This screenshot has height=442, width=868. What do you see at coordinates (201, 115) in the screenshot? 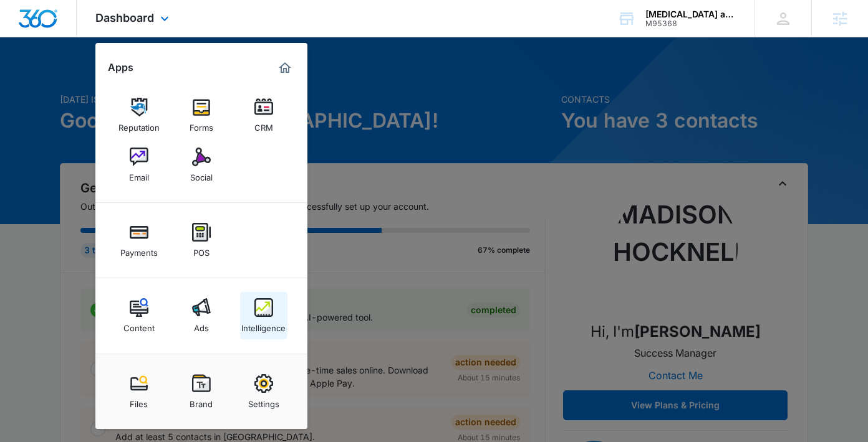
I see `a: Forms` at bounding box center [201, 115].